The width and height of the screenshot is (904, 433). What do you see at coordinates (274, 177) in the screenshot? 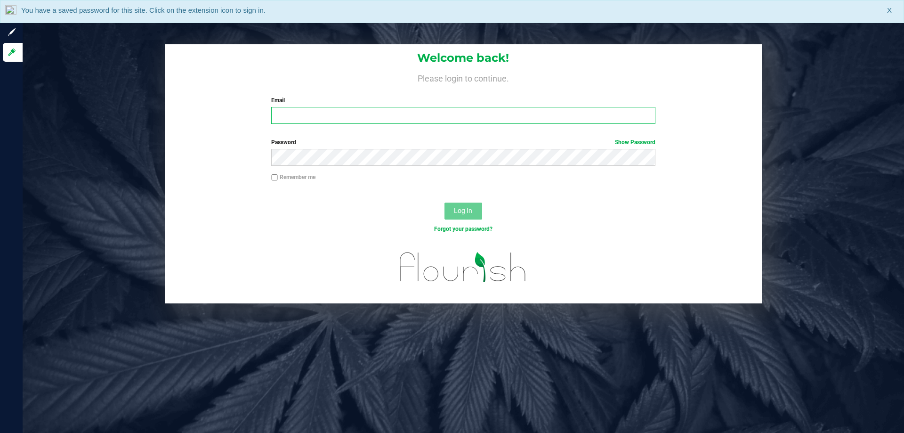
I see `input: Remember me` at bounding box center [274, 177].